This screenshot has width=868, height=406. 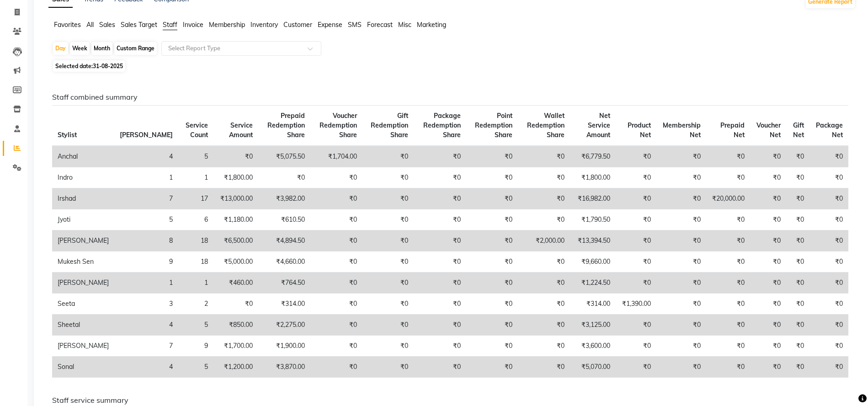 What do you see at coordinates (60, 48) in the screenshot?
I see `div: Day` at bounding box center [60, 48].